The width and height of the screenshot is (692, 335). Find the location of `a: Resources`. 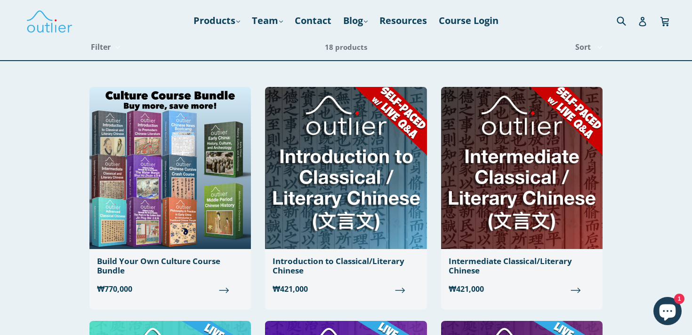

a: Resources is located at coordinates (403, 21).